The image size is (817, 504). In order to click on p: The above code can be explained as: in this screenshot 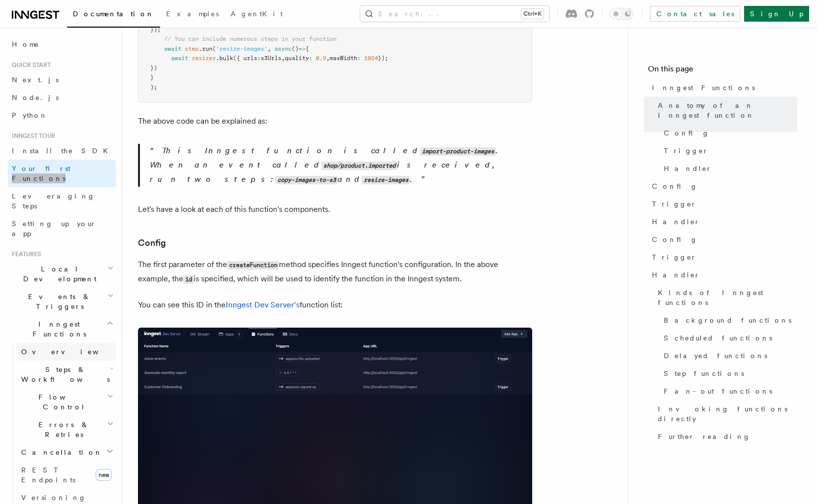, I will do `click(335, 121)`.